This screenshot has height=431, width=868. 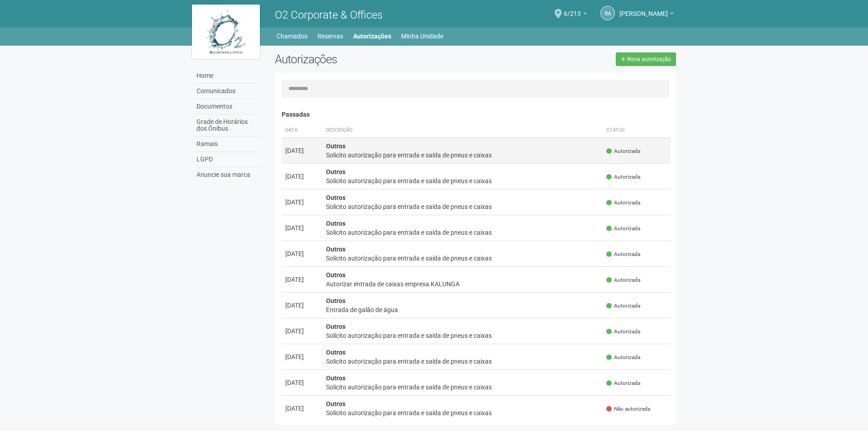 What do you see at coordinates (228, 145) in the screenshot?
I see `a: Ramais` at bounding box center [228, 145].